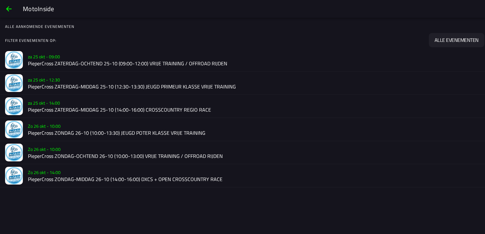  Describe the element at coordinates (31, 40) in the screenshot. I see `font: Filter evenementen op:` at that location.